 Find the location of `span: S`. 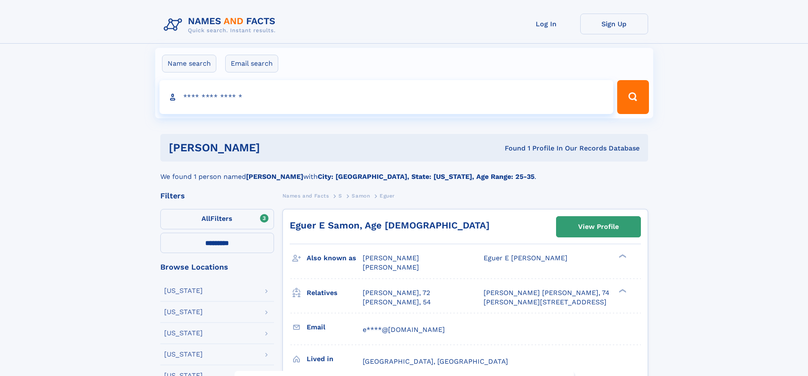

span: S is located at coordinates (340, 196).